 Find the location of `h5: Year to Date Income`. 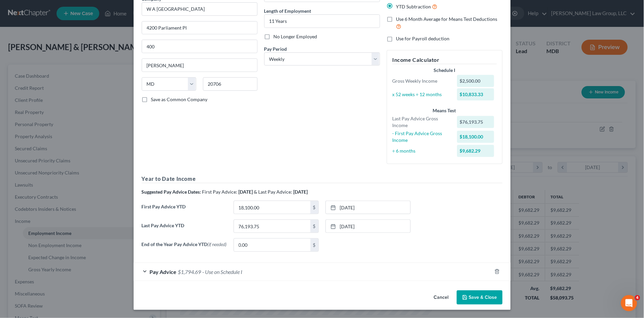

h5: Year to Date Income is located at coordinates (322, 179).